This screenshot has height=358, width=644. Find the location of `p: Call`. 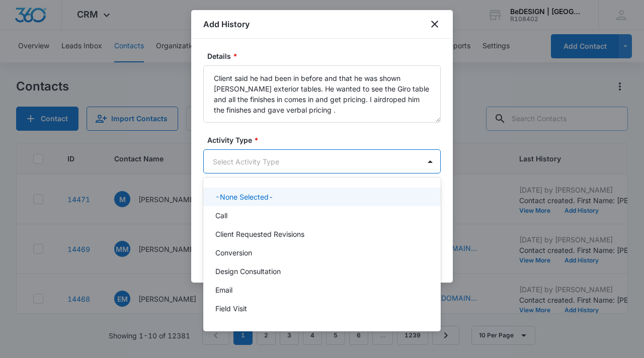

p: Call is located at coordinates (221, 215).